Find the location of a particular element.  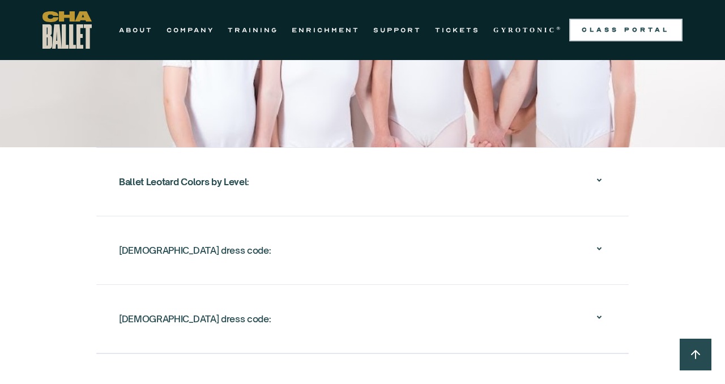

a: GYROTONIC® is located at coordinates (528, 30).